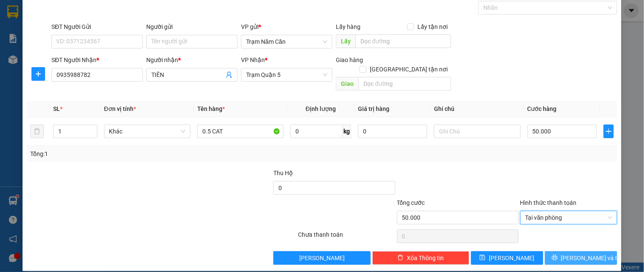 Image resolution: width=644 pixels, height=272 pixels. Describe the element at coordinates (349, 60) in the screenshot. I see `span: Giao hàng` at that location.